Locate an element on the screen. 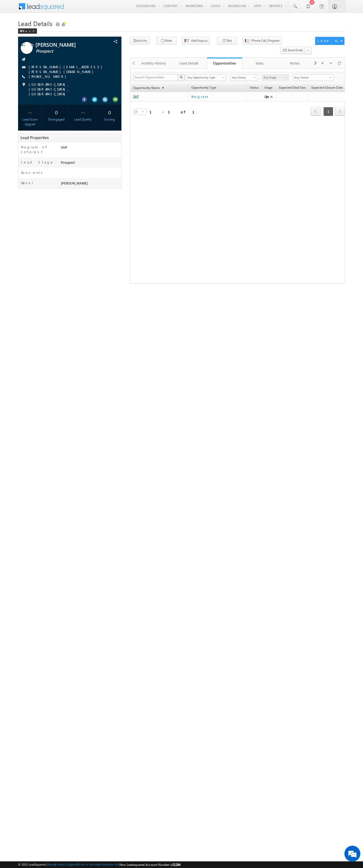 The image size is (363, 868). a: Opportunity Name(sorted ascending) is located at coordinates (148, 88).